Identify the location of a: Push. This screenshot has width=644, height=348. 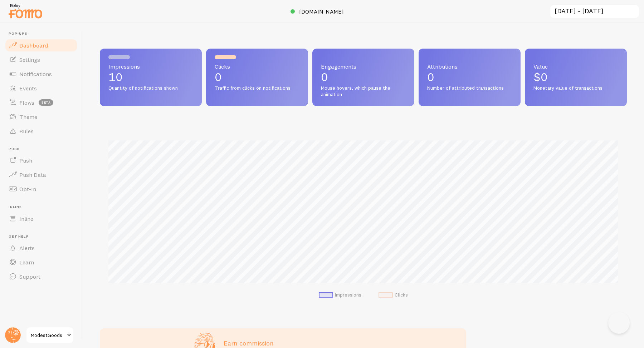
(41, 160).